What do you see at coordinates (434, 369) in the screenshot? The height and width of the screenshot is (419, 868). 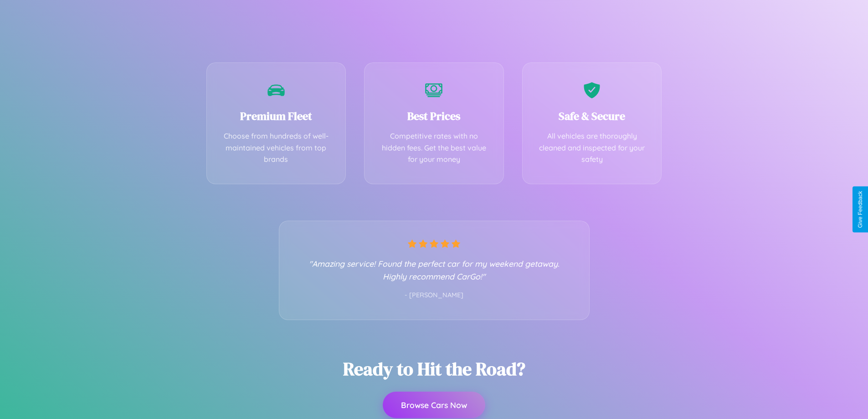 I see `h2: Ready to Hit the Road?` at bounding box center [434, 369].